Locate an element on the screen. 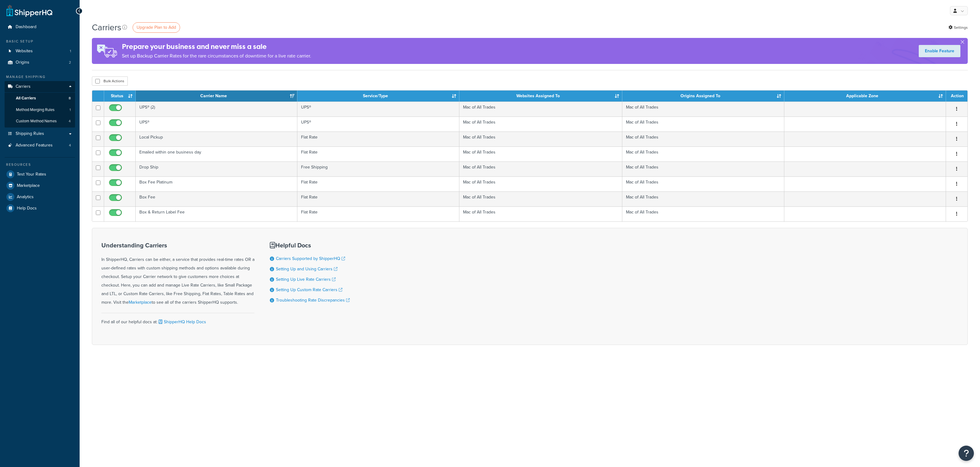 The width and height of the screenshot is (980, 467). span: Carriers is located at coordinates (23, 87).